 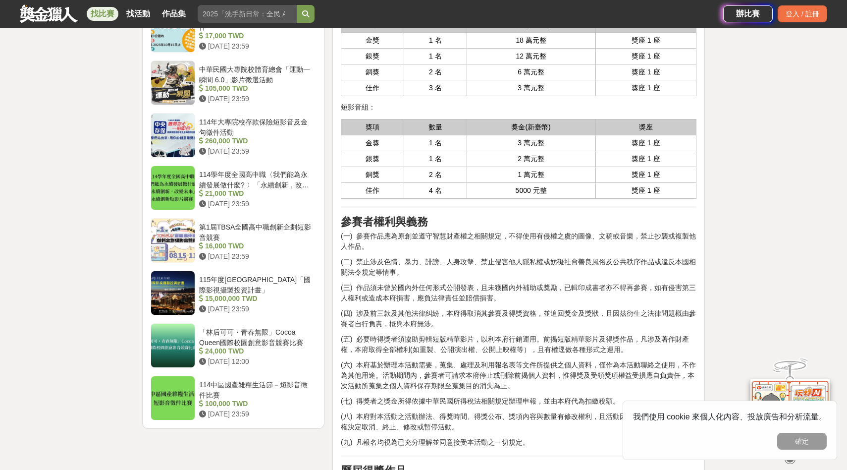 What do you see at coordinates (256, 126) in the screenshot?
I see `div: 114年大專院校存款保險短影音及金句徵件活動` at bounding box center [256, 126].